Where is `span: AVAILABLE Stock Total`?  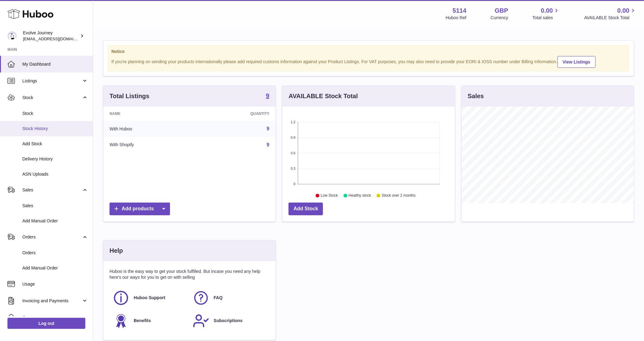 span: AVAILABLE Stock Total is located at coordinates (610, 17).